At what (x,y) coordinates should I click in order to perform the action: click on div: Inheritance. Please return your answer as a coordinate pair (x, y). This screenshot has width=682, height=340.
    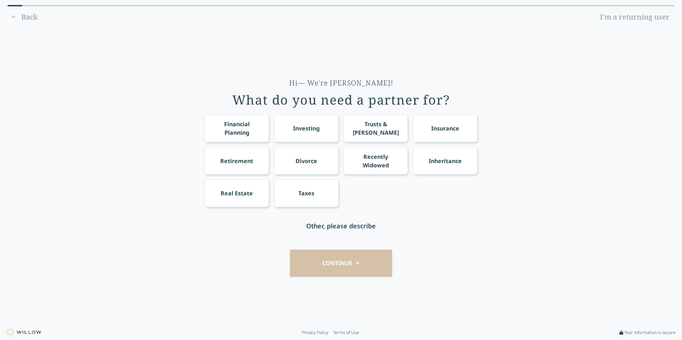
    Looking at the image, I should click on (445, 161).